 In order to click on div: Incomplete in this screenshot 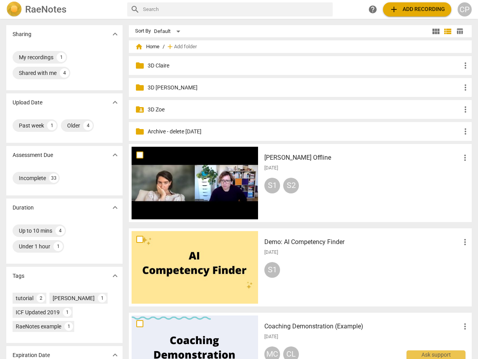, I will do `click(32, 178)`.